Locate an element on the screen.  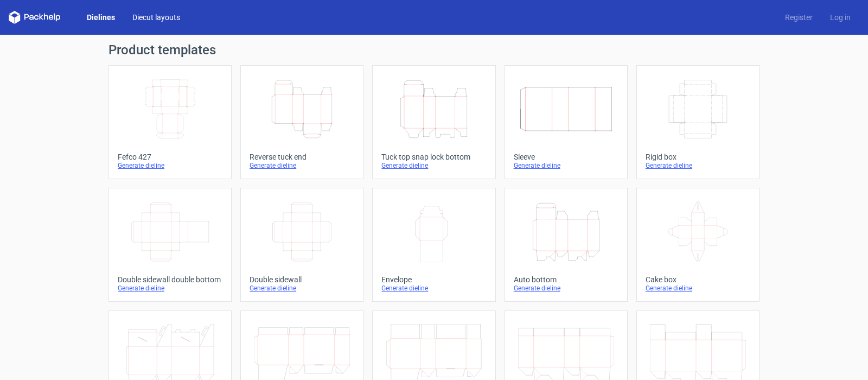
a: SleeveGenerate dieline is located at coordinates (566, 122).